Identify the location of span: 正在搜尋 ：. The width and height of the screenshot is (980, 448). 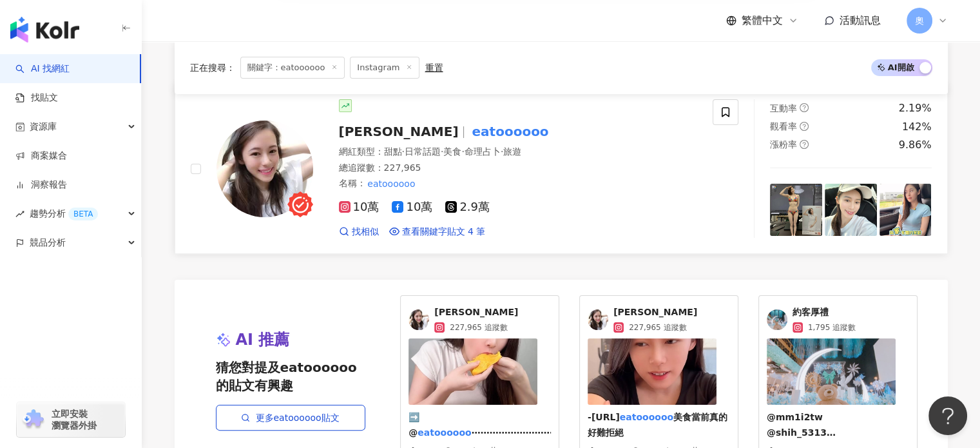
(212, 68).